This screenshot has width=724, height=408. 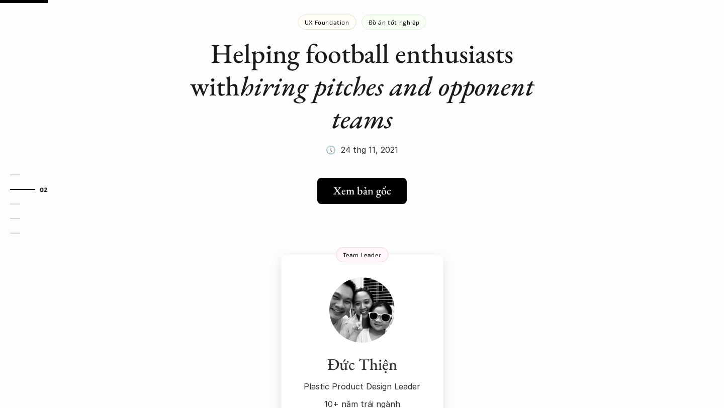 I want to click on p: 🕔 24 thg 11, 2021, so click(x=362, y=150).